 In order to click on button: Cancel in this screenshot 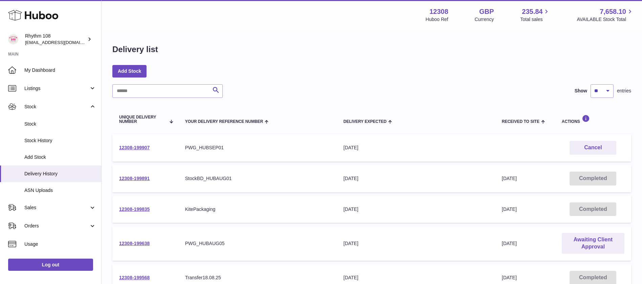, I will do `click(592, 147)`.